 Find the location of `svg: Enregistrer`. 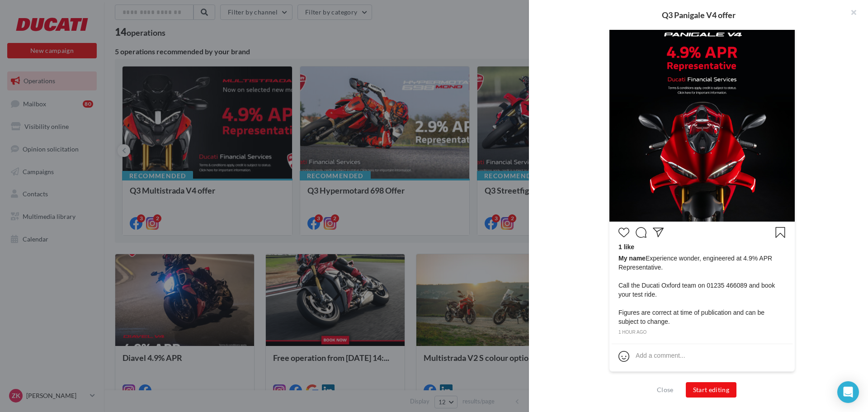

svg: Enregistrer is located at coordinates (781, 233).